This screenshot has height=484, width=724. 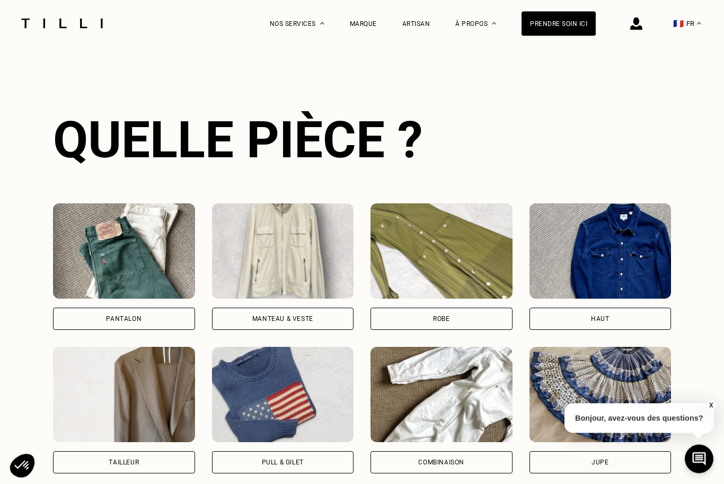 What do you see at coordinates (441, 319) in the screenshot?
I see `div: Robe` at bounding box center [441, 319].